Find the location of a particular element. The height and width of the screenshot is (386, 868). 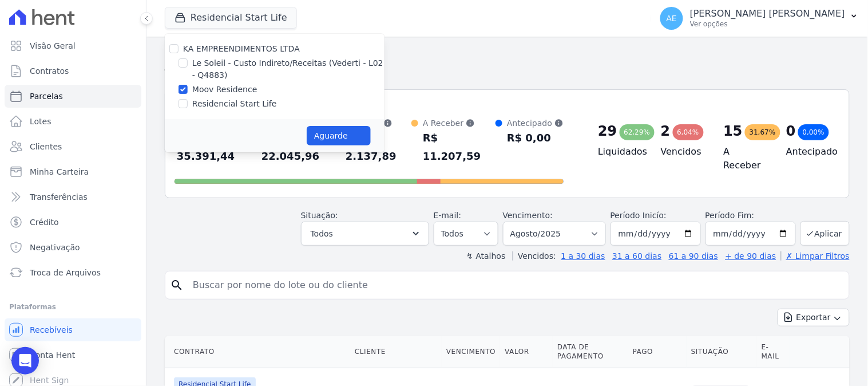

a: Clientes is located at coordinates (72, 147).